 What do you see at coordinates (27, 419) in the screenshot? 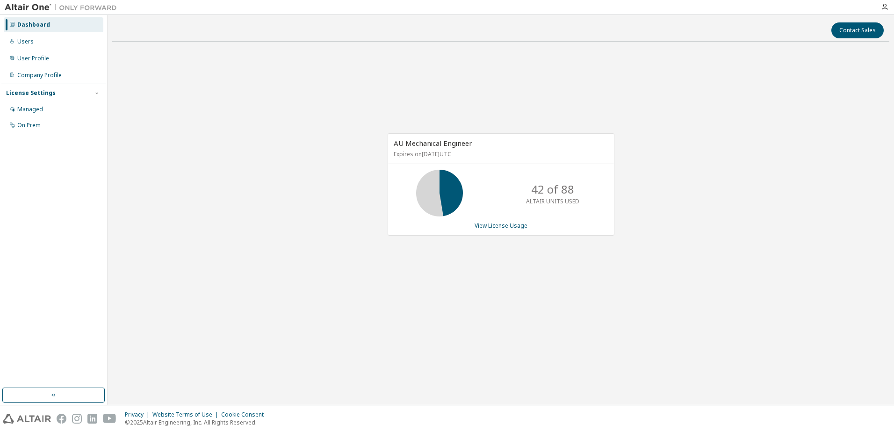
I see `img: altair_logo.svg` at bounding box center [27, 419].